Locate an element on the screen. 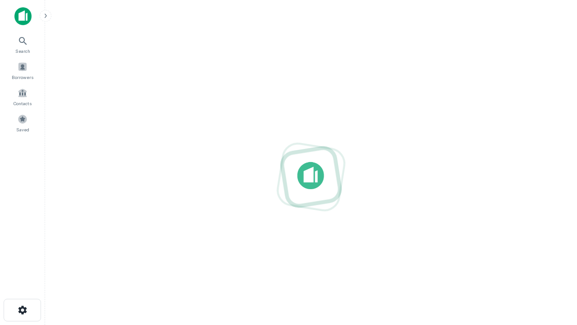 Image resolution: width=577 pixels, height=325 pixels. div: Borrowers is located at coordinates (23, 70).